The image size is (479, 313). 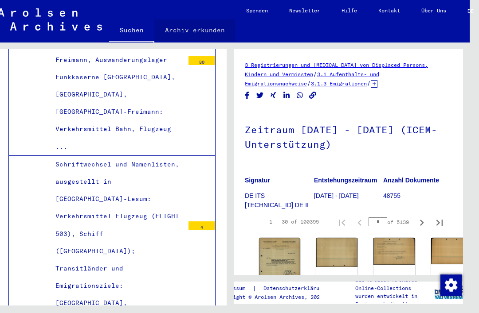 I want to click on b: Signatur, so click(x=257, y=180).